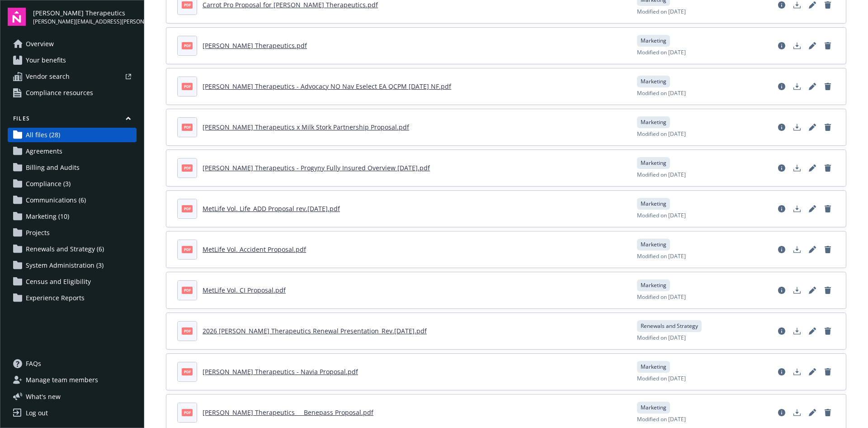  What do you see at coordinates (72, 298) in the screenshot?
I see `a: Experience Reports` at bounding box center [72, 298].